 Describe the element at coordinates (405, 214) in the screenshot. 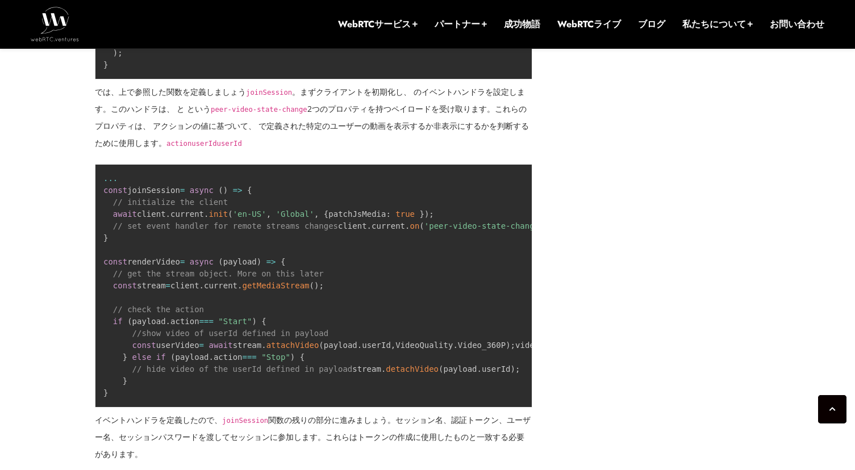

I see `span: true` at that location.